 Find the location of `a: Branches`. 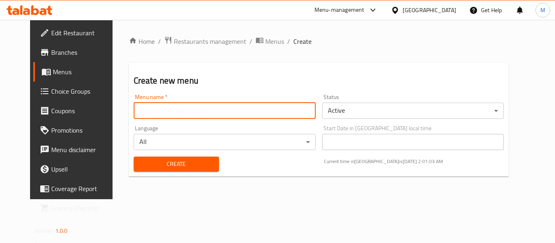

a: Branches is located at coordinates (78, 52).